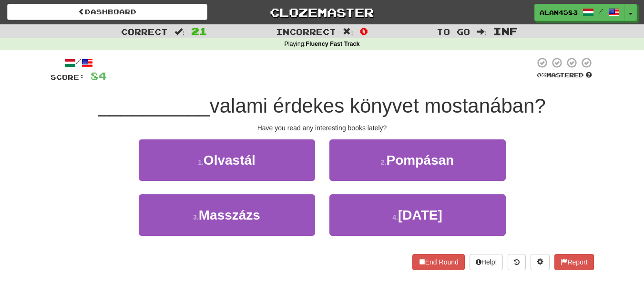  What do you see at coordinates (230, 160) in the screenshot?
I see `span: Olvastál` at bounding box center [230, 160].